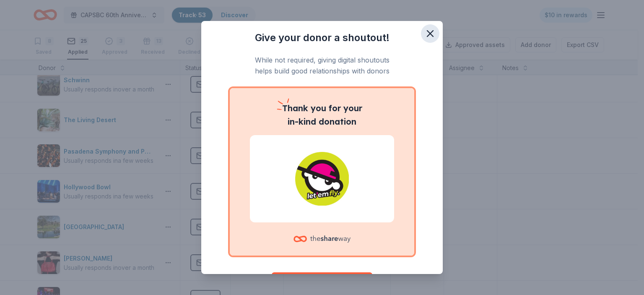 This screenshot has height=295, width=644. I want to click on span: Thank, so click(295, 108).